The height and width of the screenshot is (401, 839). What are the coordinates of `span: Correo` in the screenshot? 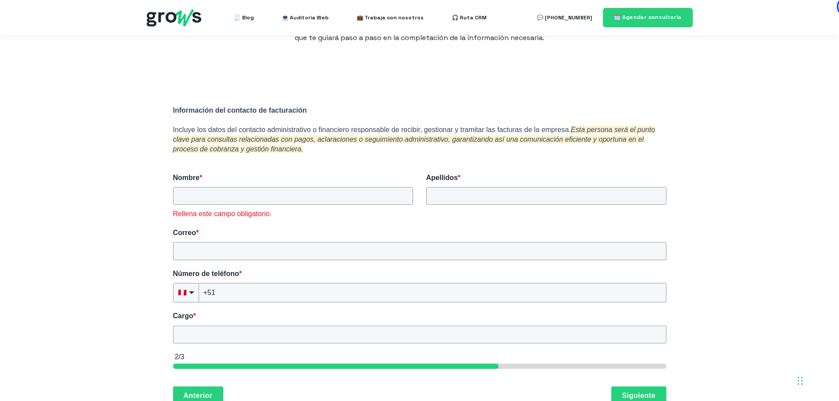 It's located at (185, 233).